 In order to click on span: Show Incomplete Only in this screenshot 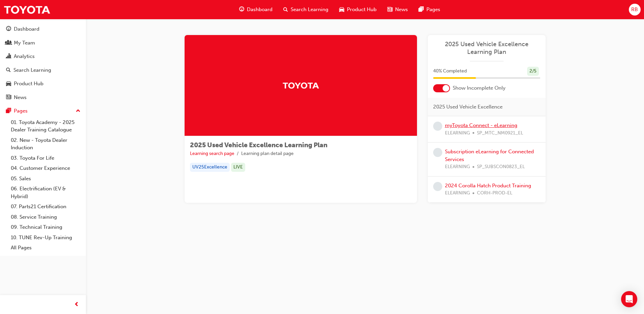, I will do `click(479, 88)`.